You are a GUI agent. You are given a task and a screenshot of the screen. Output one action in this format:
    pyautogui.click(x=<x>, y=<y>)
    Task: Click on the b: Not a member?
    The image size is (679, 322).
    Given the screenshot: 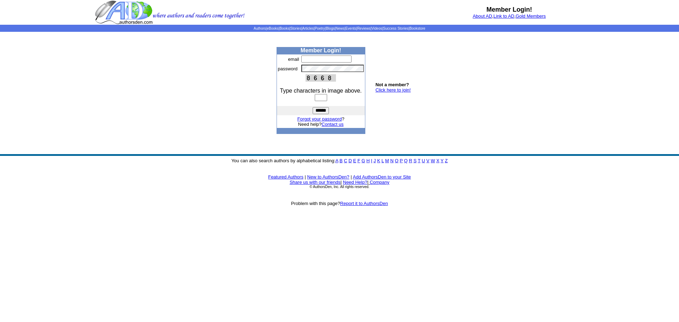 What is the action you would take?
    pyautogui.click(x=392, y=85)
    